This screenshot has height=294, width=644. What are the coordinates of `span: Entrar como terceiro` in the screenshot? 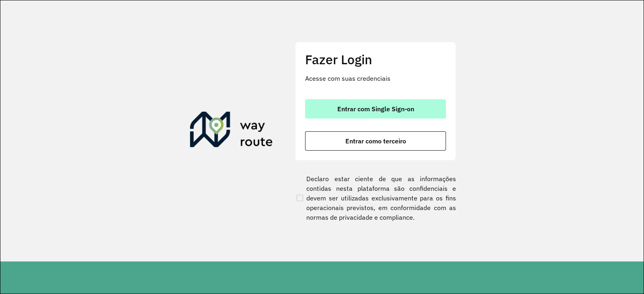 It's located at (376, 141).